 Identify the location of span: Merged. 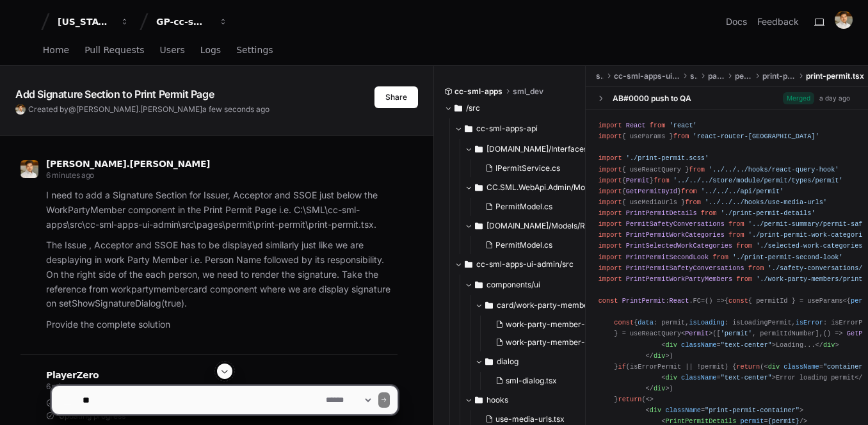
(798, 98).